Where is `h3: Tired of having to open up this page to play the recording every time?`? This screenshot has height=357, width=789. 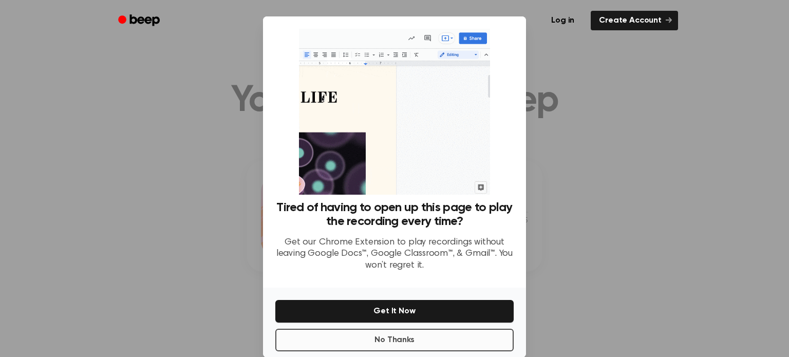 h3: Tired of having to open up this page to play the recording every time? is located at coordinates (394, 215).